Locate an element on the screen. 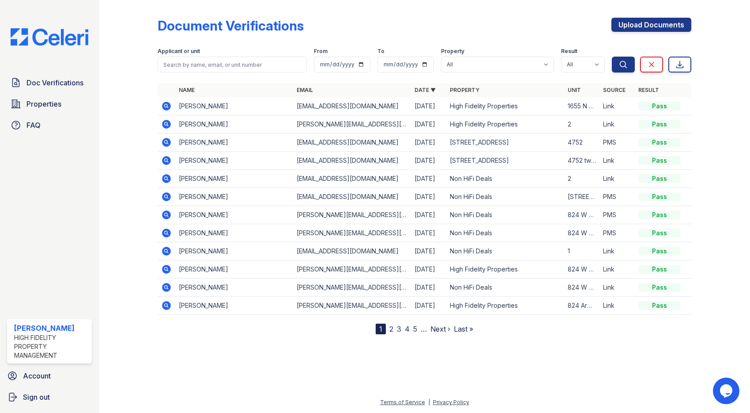 This screenshot has height=413, width=750. button: Sign out is located at coordinates (49, 397).